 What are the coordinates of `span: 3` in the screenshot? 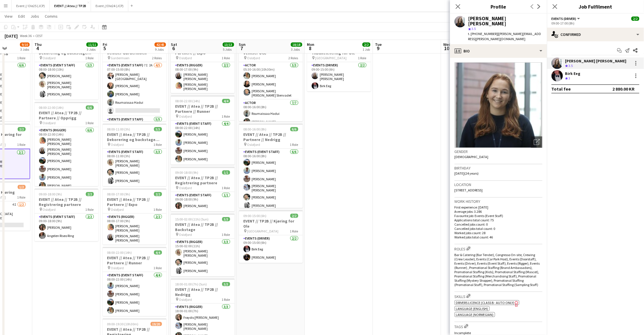 It's located at (569, 78).